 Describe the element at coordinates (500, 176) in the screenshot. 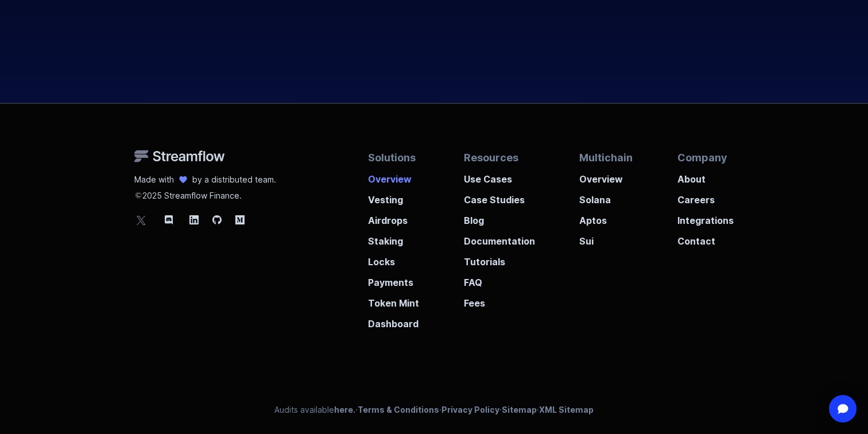

I see `p: Use Cases` at that location.